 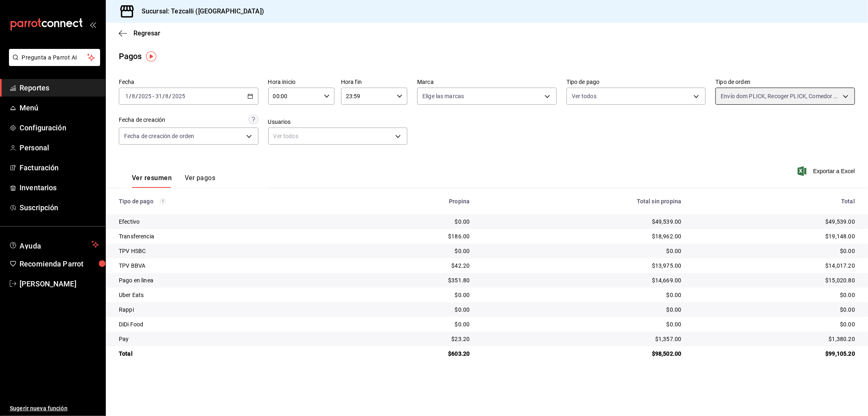 What do you see at coordinates (827, 171) in the screenshot?
I see `span: Exportar a Excel` at bounding box center [827, 171].